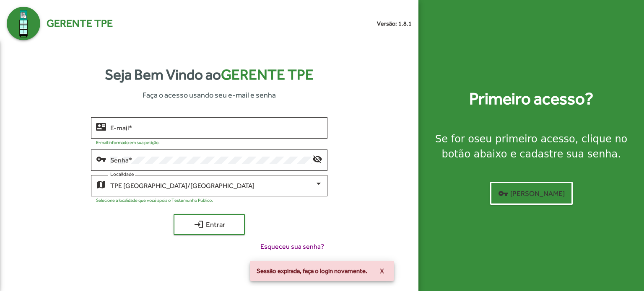  Describe the element at coordinates (524, 139) in the screenshot. I see `strong: seu primeiro acesso` at that location.